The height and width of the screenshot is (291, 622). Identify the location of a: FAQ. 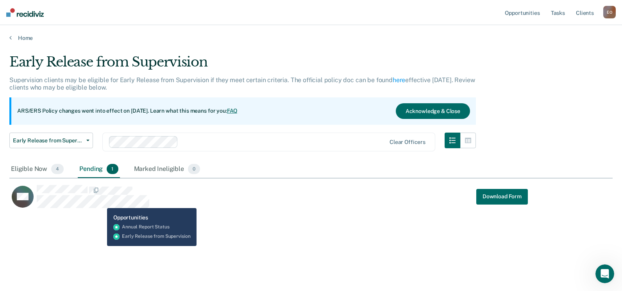
(232, 111).